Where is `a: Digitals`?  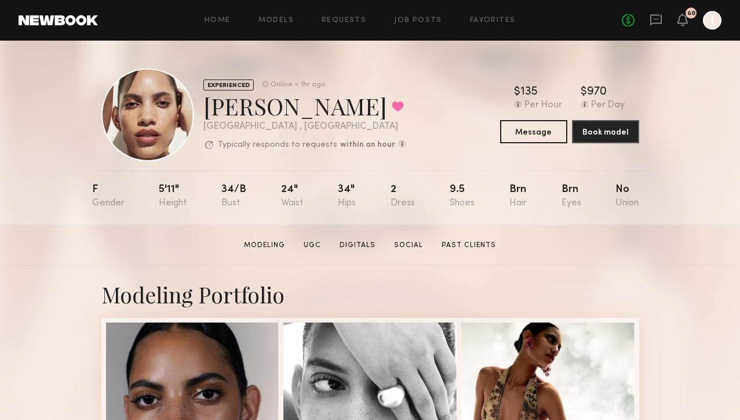 a: Digitals is located at coordinates (358, 245).